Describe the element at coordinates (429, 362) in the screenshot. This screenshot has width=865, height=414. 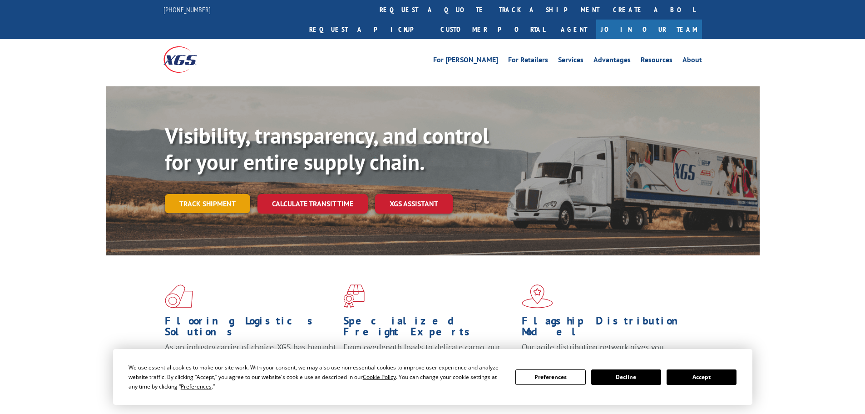
I see `p: From overlength loads to delicate cargo, our experienced staff knows the best way to move your fr...` at that location.